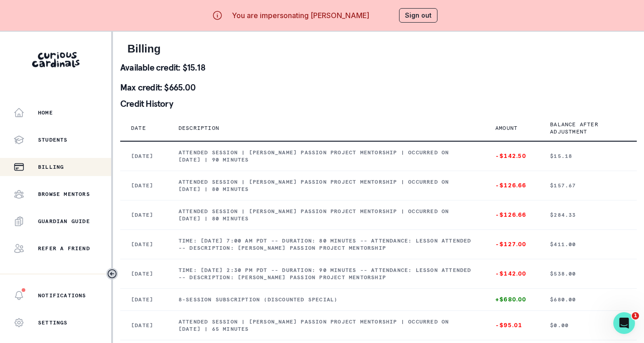 The image size is (644, 343). What do you see at coordinates (511, 273) in the screenshot?
I see `p: -$142.00` at bounding box center [511, 273].